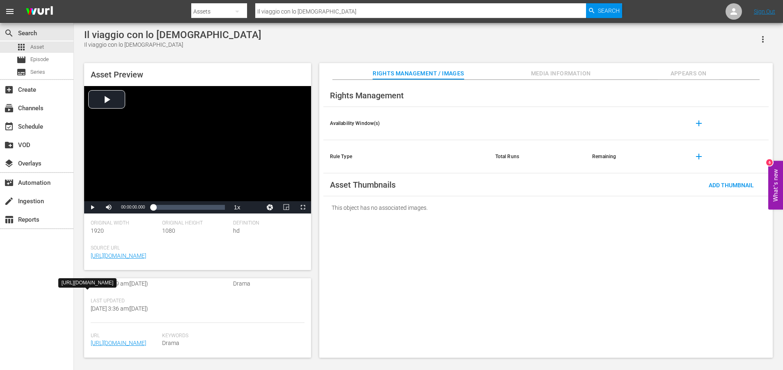  What do you see at coordinates (197, 150) in the screenshot?
I see `div: Video Player` at bounding box center [197, 150].